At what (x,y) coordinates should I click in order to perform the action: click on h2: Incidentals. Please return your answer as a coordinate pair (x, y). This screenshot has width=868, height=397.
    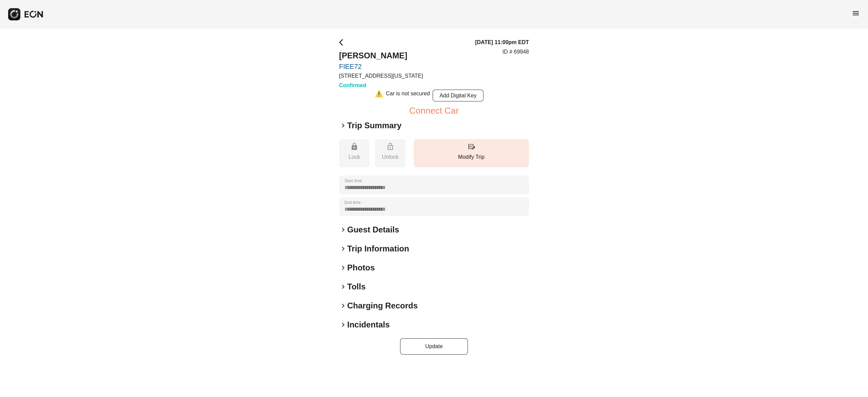
    Looking at the image, I should click on (368, 324).